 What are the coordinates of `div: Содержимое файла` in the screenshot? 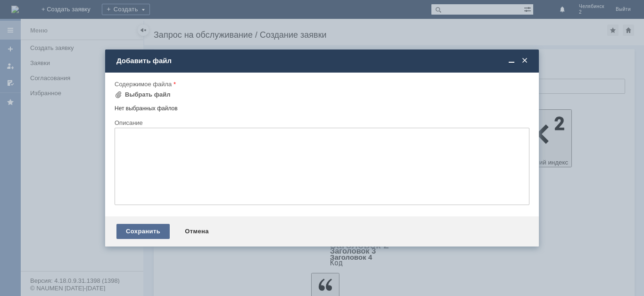 It's located at (321, 84).